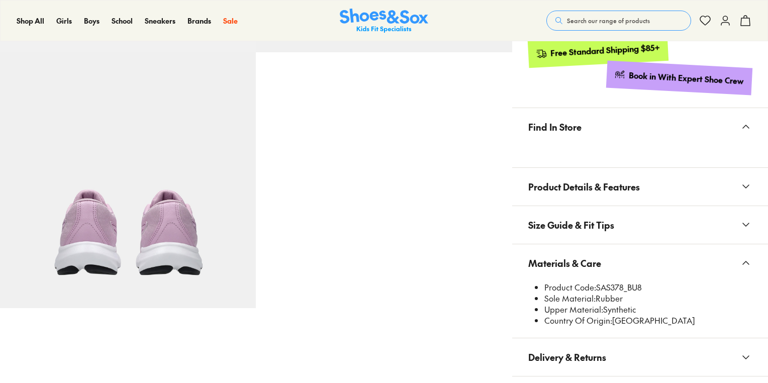 The image size is (768, 383). What do you see at coordinates (573, 309) in the screenshot?
I see `span: Upper Material:` at bounding box center [573, 309].